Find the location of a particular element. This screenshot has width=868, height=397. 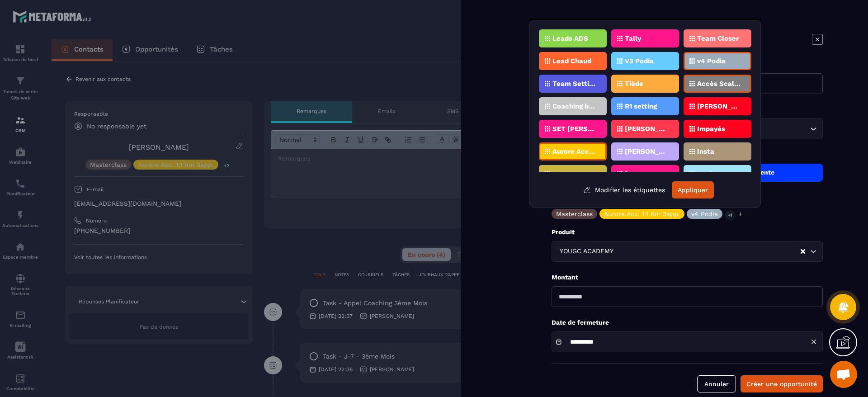

p: Masterclass is located at coordinates (574, 214).